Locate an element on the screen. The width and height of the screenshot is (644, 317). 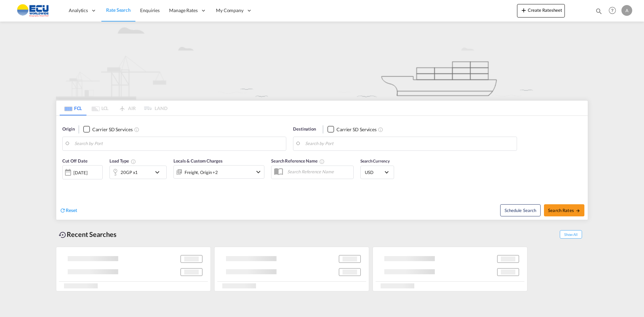
span: Rate Search is located at coordinates (118, 10).